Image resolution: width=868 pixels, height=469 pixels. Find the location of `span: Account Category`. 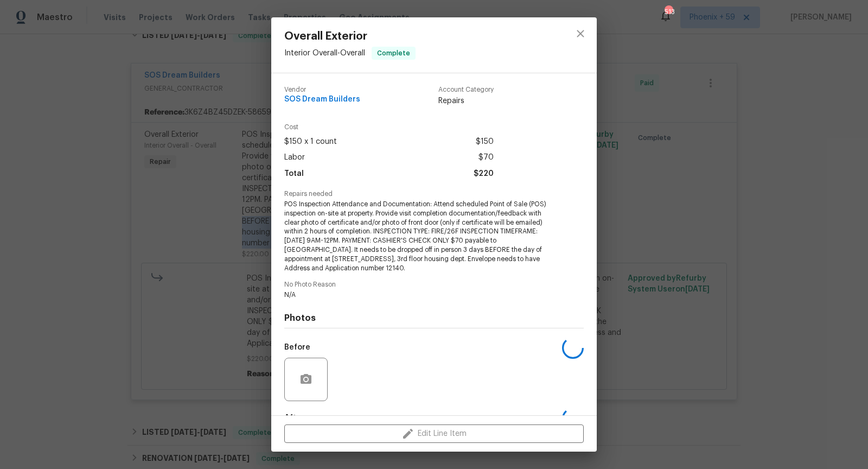

span: Account Category is located at coordinates (466, 90).